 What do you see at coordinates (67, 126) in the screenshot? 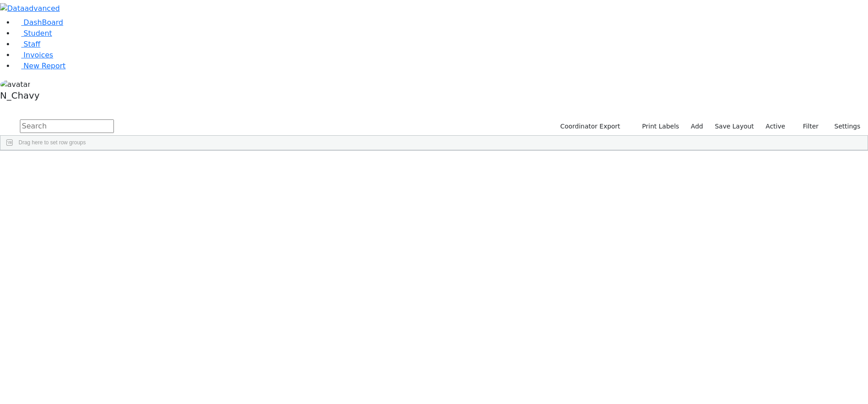
I see `input: Search` at bounding box center [67, 126].